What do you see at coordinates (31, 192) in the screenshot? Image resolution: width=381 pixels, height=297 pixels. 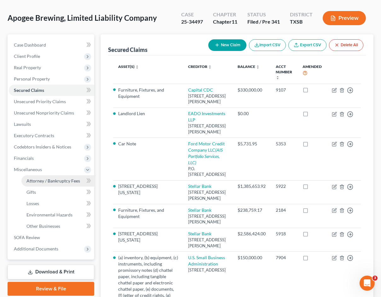 I see `span: Gifts` at bounding box center [31, 192].